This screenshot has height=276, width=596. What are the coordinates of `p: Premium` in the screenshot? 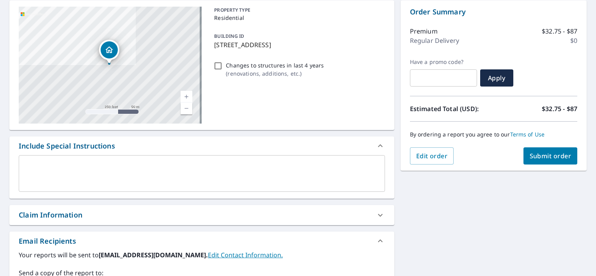 It's located at (423, 31).